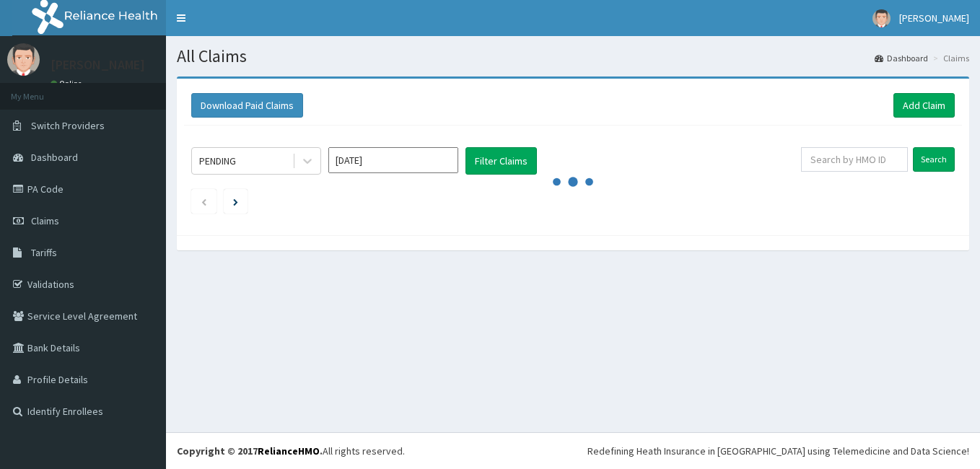 The width and height of the screenshot is (980, 469). Describe the element at coordinates (393, 160) in the screenshot. I see `input: Select Month and Year` at that location.